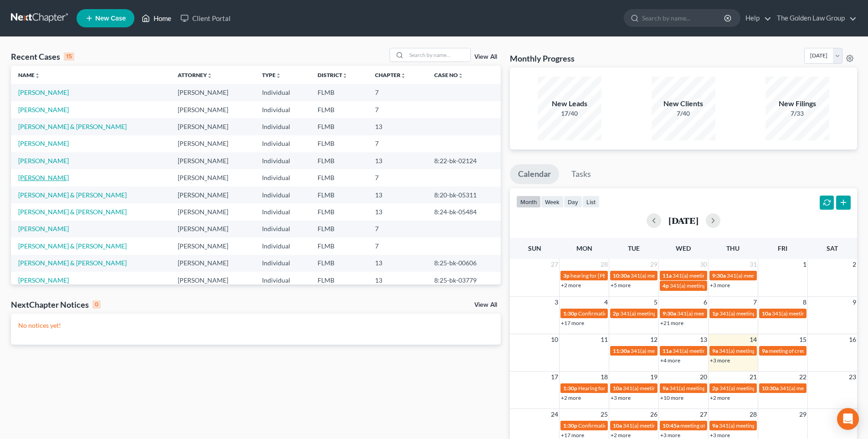 The width and height of the screenshot is (868, 439). Describe the element at coordinates (464, 263) in the screenshot. I see `td: 8:25-bk-00606` at that location.